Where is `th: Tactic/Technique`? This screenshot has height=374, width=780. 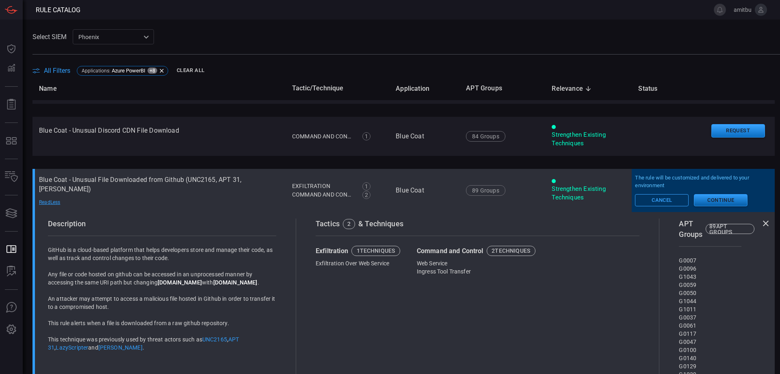
th: Tactic/Technique is located at coordinates (337, 88).